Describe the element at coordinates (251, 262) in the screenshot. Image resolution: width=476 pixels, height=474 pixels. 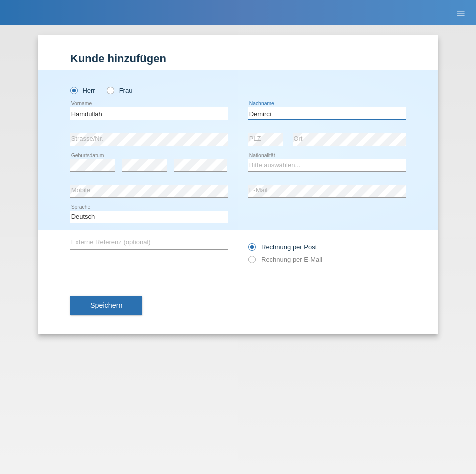
I see `input: Rechnung per E-Mail` at that location.